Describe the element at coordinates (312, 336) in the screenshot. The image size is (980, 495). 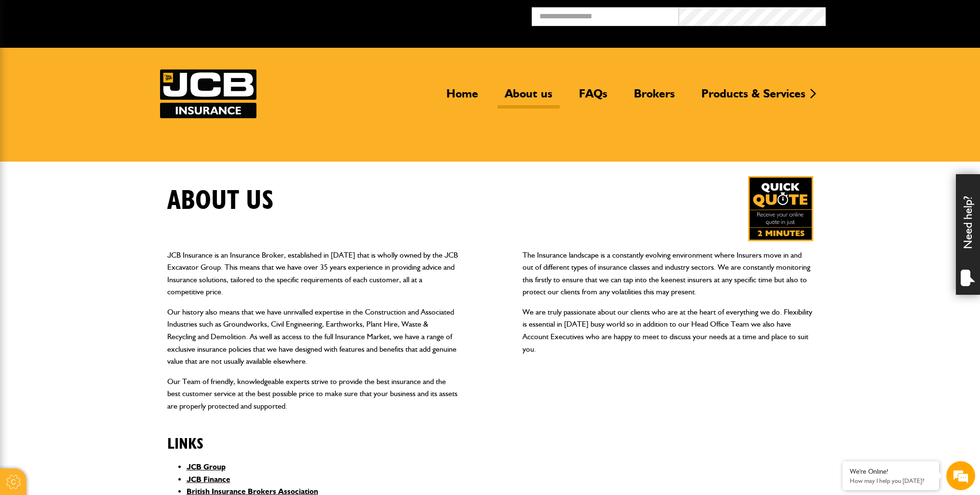
I see `p: Our history also means that we have unrivalled expertise in the Construction and Associated Indus...` at that location.